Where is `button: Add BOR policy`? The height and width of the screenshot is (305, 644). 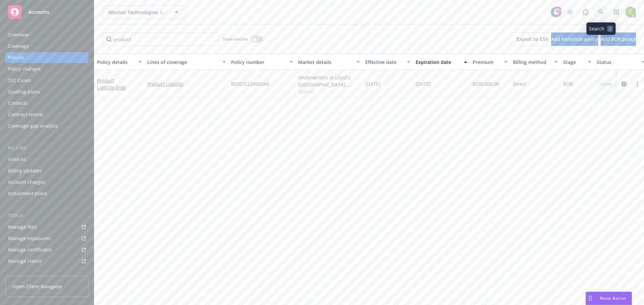
button: Add BOR policy is located at coordinates (618, 39).